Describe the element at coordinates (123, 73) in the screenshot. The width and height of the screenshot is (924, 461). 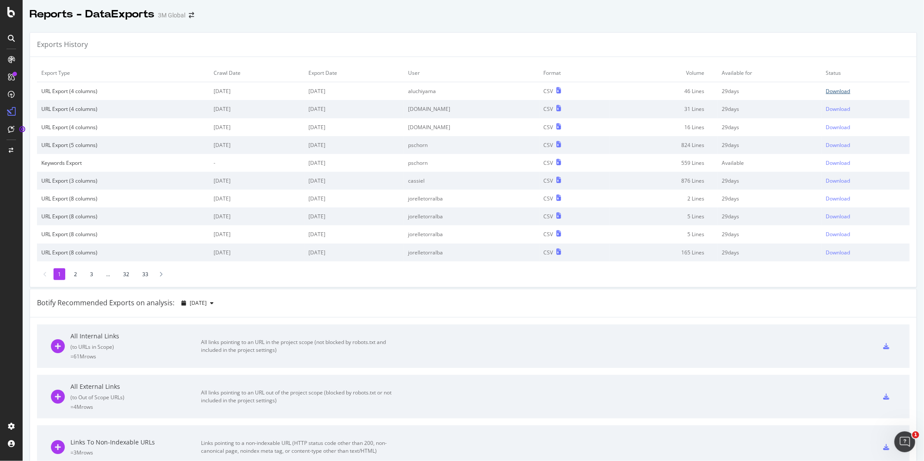
I see `td: Export Type` at that location.